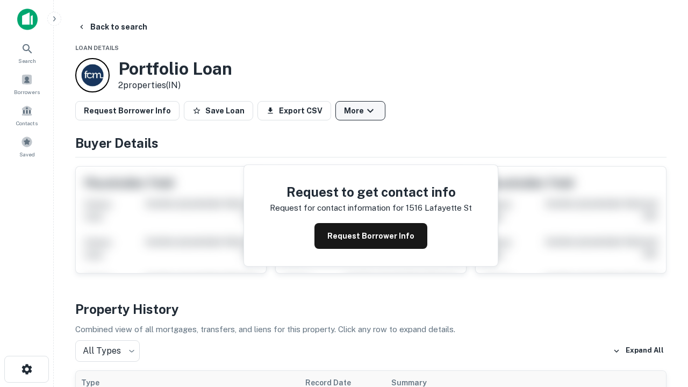  What do you see at coordinates (371, 192) in the screenshot?
I see `h4: Request to get contact info` at bounding box center [371, 192].